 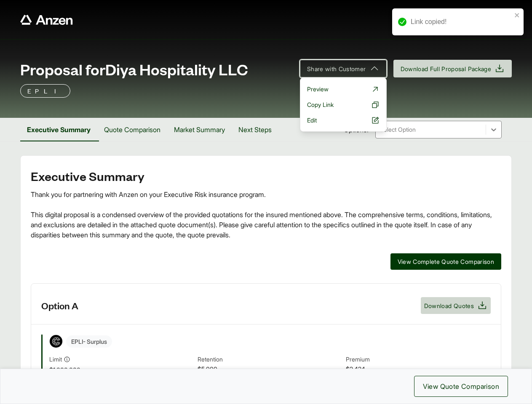 What do you see at coordinates (45, 91) in the screenshot?
I see `p: EPLI` at bounding box center [45, 91].